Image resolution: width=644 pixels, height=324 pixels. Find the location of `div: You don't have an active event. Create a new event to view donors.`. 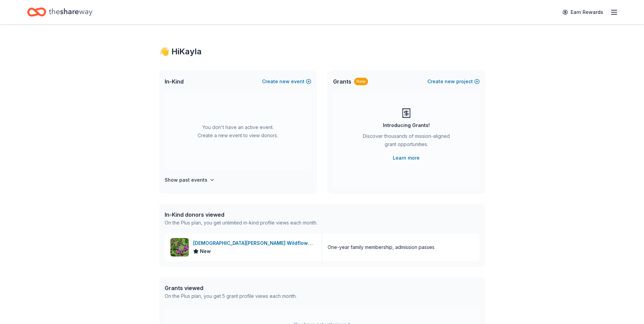

div: You don't have an active event. Create a new event to view donors. is located at coordinates (238, 131).